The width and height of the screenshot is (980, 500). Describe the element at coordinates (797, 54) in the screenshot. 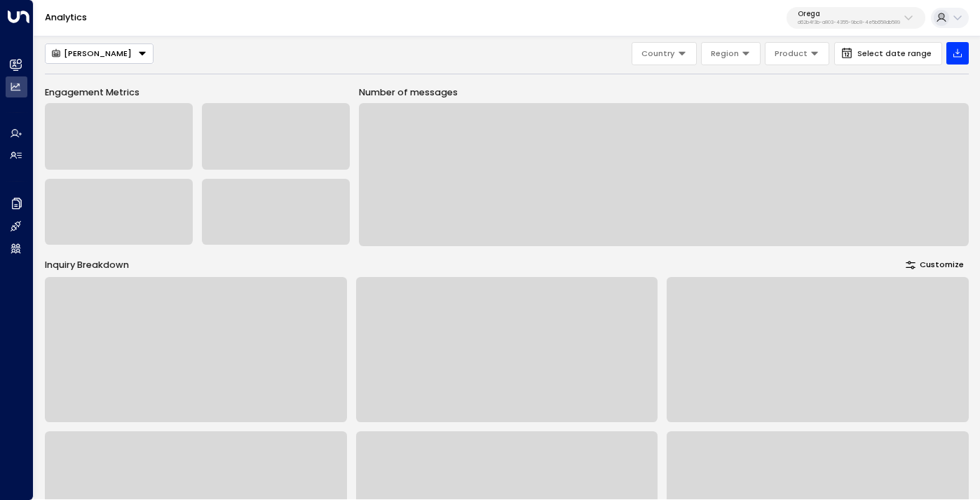

I see `button: Product` at that location.